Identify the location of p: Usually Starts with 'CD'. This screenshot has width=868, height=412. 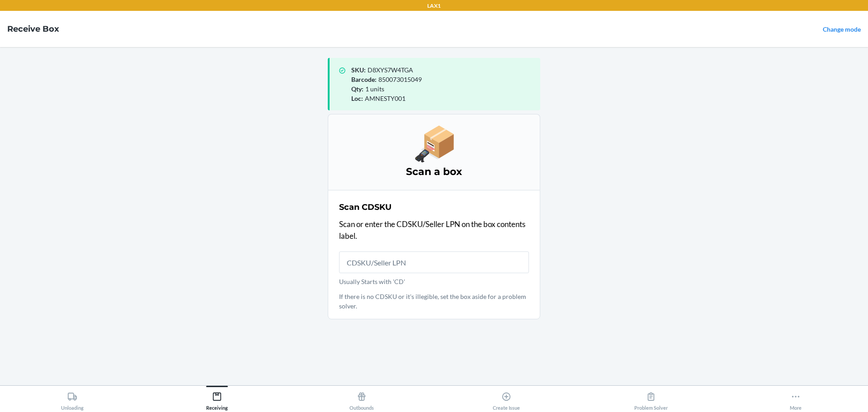
(434, 282).